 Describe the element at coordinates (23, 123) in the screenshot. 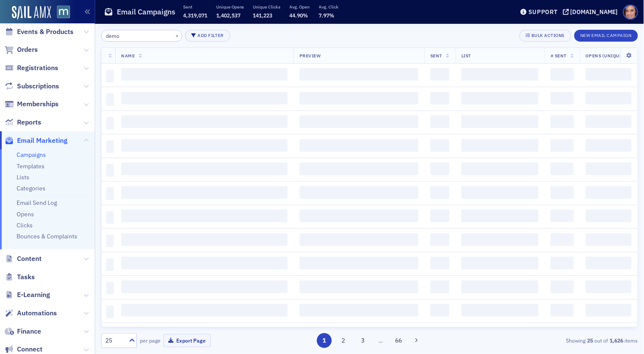

I see `a: Reports` at that location.